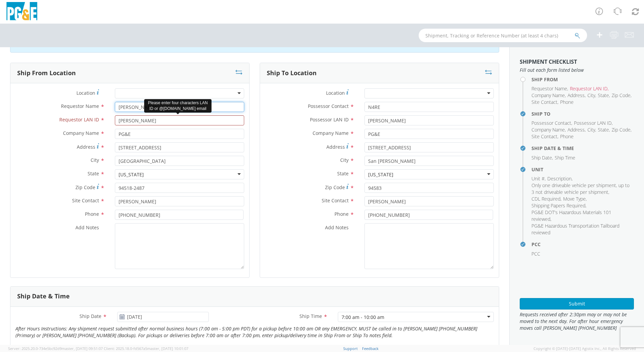 The width and height of the screenshot is (644, 352). What do you see at coordinates (503, 35) in the screenshot?
I see `input: Shipment, Tracking or Reference Number (at least 4 chars)` at bounding box center [503, 35].